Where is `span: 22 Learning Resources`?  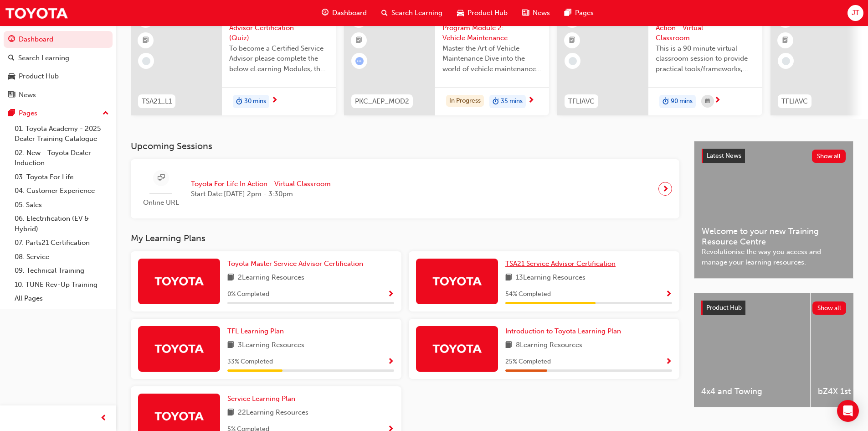
span: 22 Learning Resources is located at coordinates (273, 413).